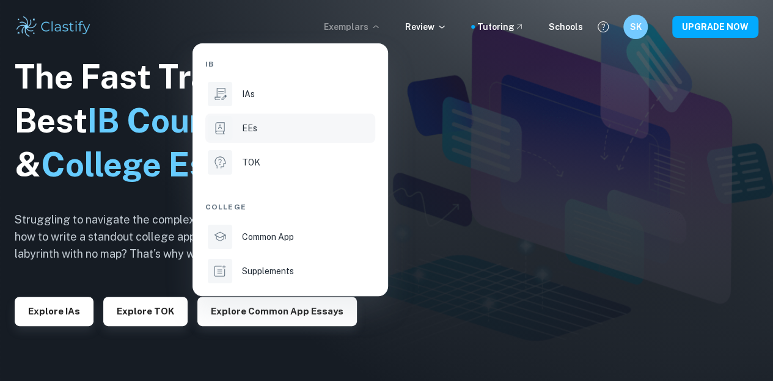  What do you see at coordinates (290, 128) in the screenshot?
I see `a: EEs` at bounding box center [290, 128].